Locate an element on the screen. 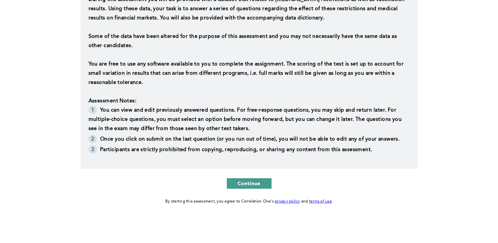  span: You can view and edit previously answered questions. For free-response questions, you may skip an... is located at coordinates (246, 120).